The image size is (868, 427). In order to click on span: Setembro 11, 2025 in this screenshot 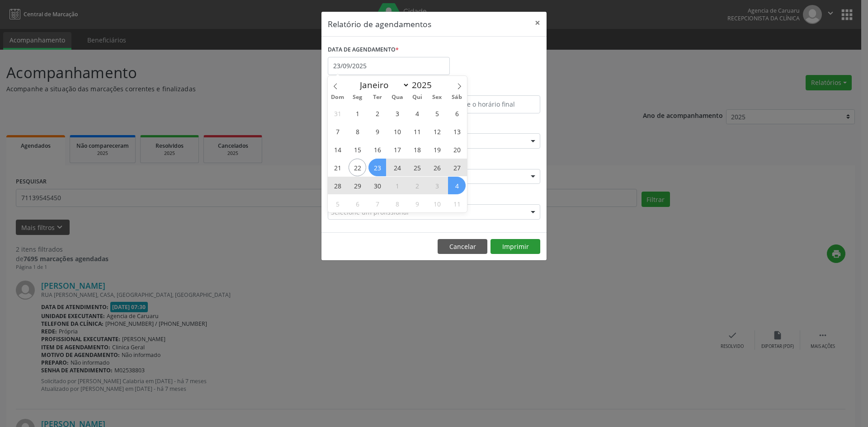, I will do `click(417, 131)`.